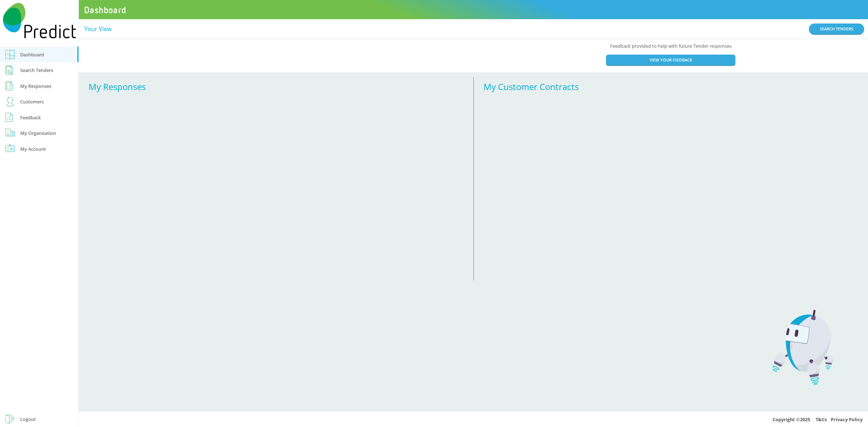 The width and height of the screenshot is (868, 427). I want to click on span: My Customer Contracts, so click(531, 86).